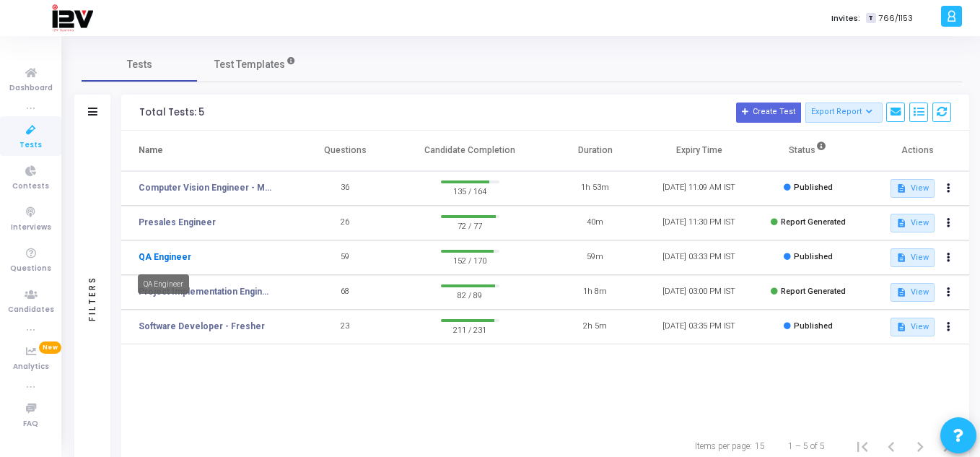 The height and width of the screenshot is (457, 980). I want to click on a: Presales Engineer, so click(177, 222).